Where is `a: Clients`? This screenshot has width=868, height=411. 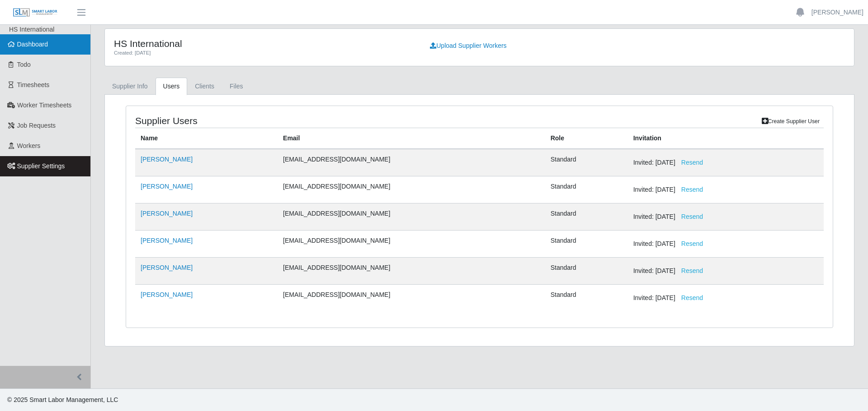
a: Clients is located at coordinates (204, 87).